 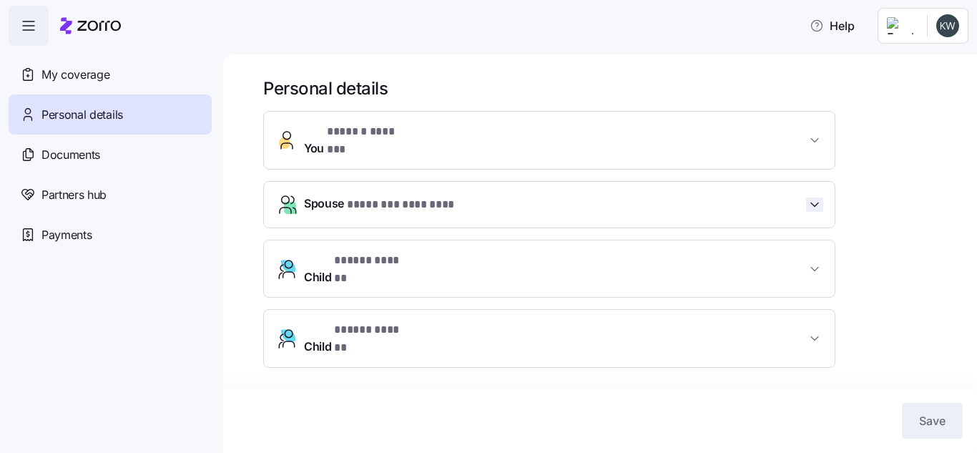 What do you see at coordinates (380, 204) in the screenshot?
I see `span: Spouse` at bounding box center [380, 204].